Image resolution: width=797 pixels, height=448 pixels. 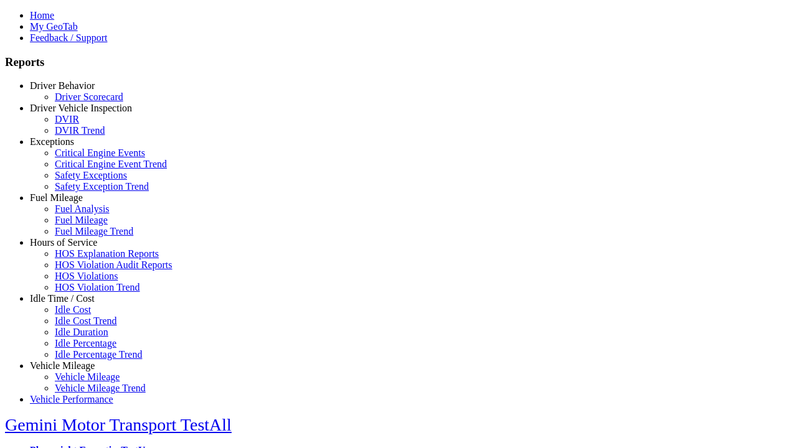 I want to click on a: Gemini Motor Transport TestAll, so click(x=118, y=424).